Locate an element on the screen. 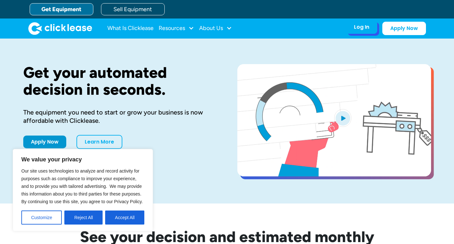  h1: Get your automated decision in seconds. is located at coordinates (120, 81).